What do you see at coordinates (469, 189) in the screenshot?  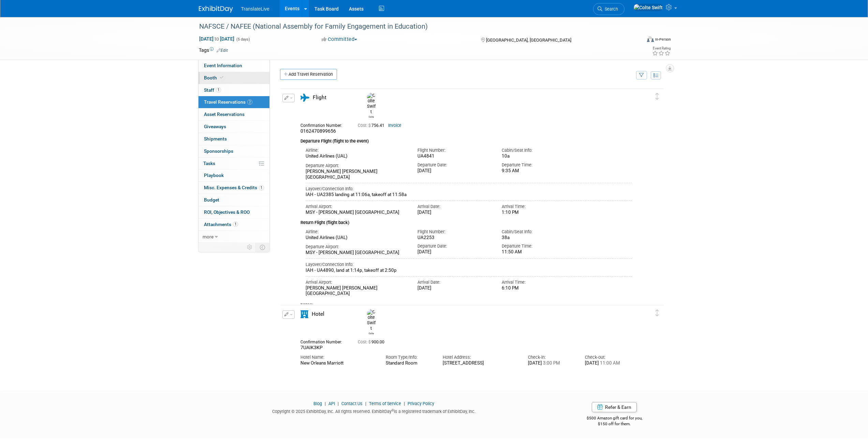 I see `div: Layover/Connection Info:` at bounding box center [469, 189].